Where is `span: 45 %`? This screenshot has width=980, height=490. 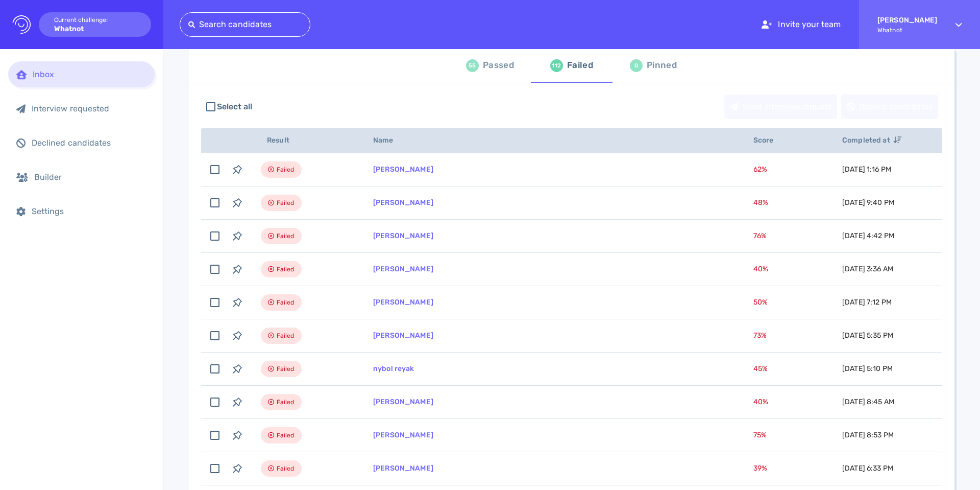 span: 45 % is located at coordinates (761, 368).